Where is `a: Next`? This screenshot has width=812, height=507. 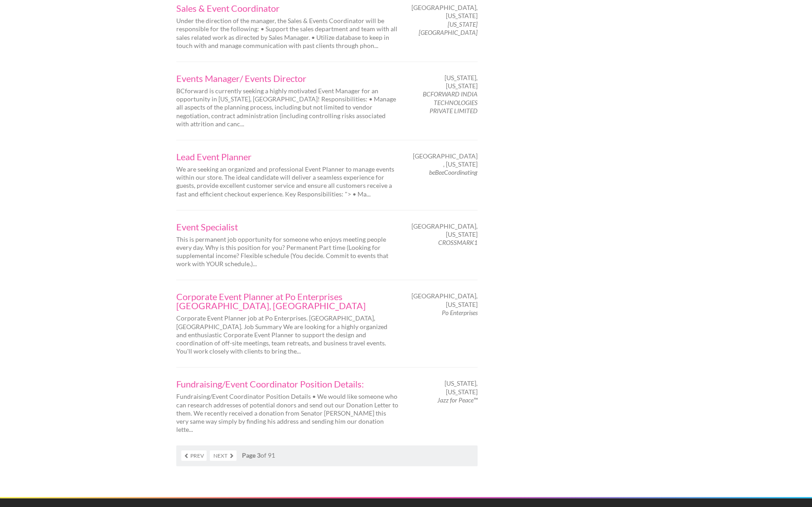
a: Next is located at coordinates (223, 456).